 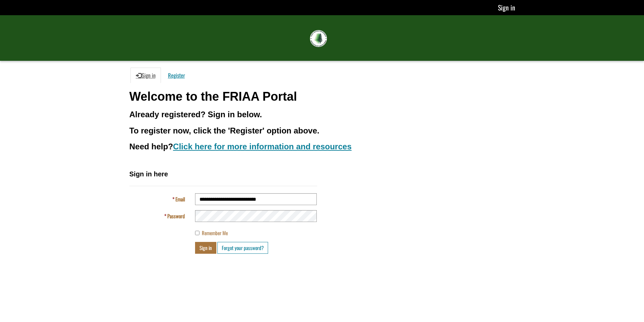 I want to click on span: Password, so click(x=176, y=216).